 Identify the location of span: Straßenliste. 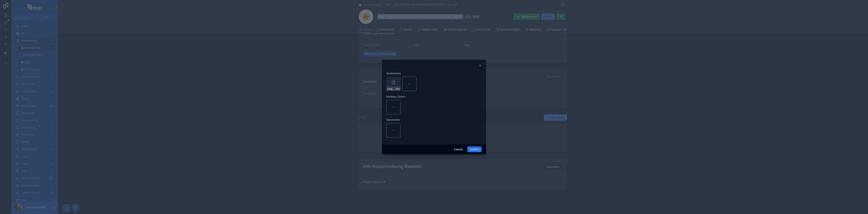
(393, 73).